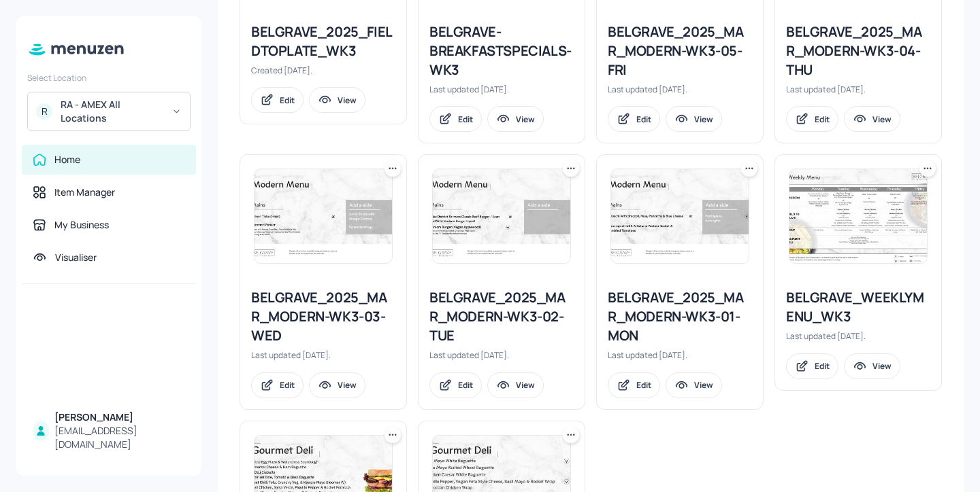  What do you see at coordinates (323, 217) in the screenshot?
I see `img: 2025-10-07-1759830540258buxn2amorj9.jpeg` at bounding box center [323, 217].